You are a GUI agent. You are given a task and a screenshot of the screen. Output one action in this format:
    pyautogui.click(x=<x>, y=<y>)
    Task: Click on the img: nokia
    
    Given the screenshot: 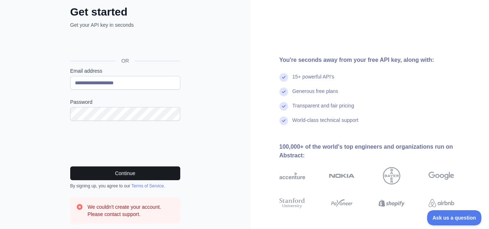 What is the action you would take?
    pyautogui.click(x=341, y=176)
    